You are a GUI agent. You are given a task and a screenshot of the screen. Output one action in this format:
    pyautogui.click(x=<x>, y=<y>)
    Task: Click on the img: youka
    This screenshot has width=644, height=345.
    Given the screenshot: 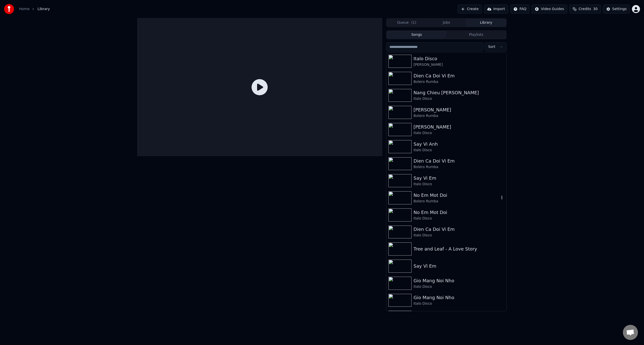 What is the action you would take?
    pyautogui.click(x=9, y=9)
    